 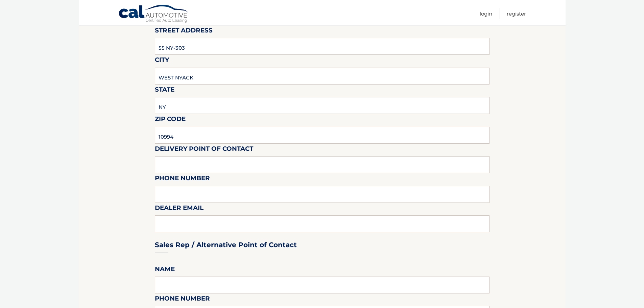 What do you see at coordinates (165, 270) in the screenshot?
I see `label: Name` at bounding box center [165, 270].